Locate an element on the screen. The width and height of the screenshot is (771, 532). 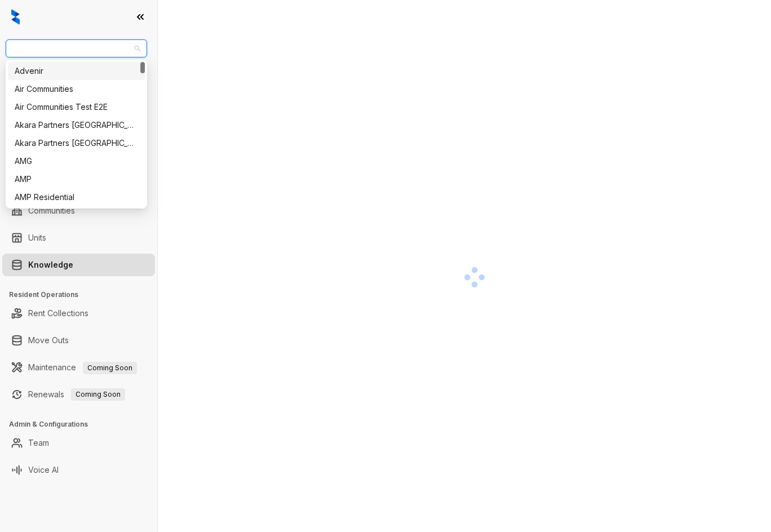
div: AMP is located at coordinates (76, 179).